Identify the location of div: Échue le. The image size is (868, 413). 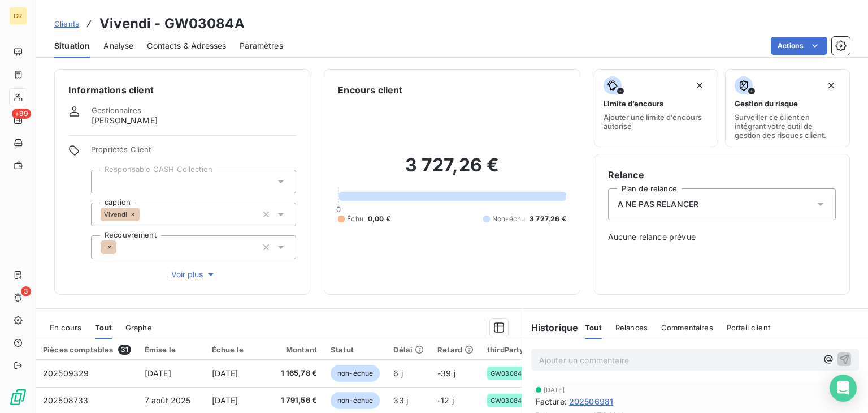
(239, 350).